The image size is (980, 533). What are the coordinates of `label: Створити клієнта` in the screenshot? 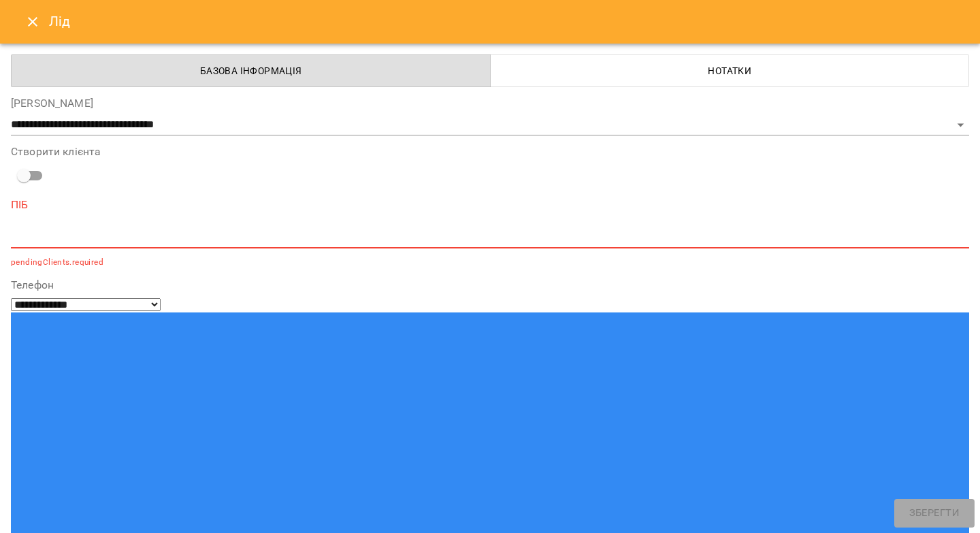 It's located at (490, 151).